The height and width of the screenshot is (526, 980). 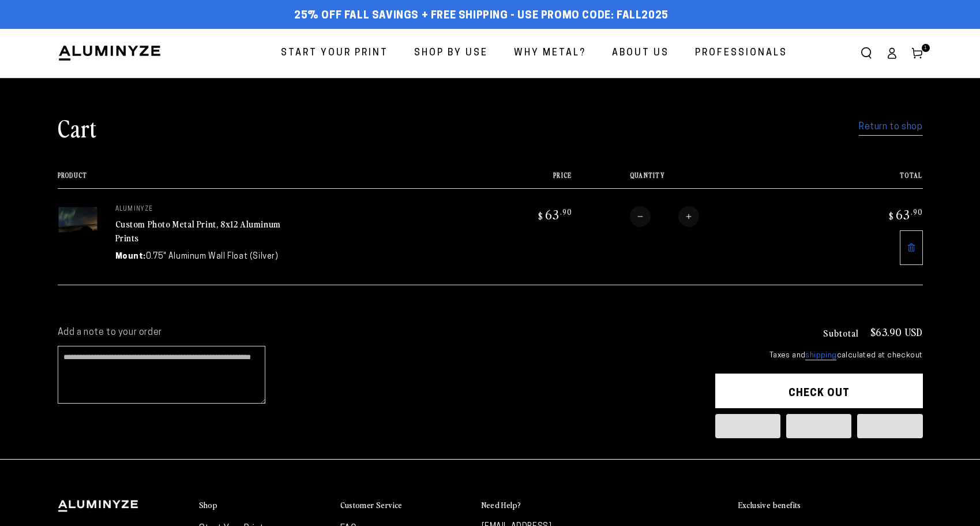 What do you see at coordinates (770, 505) in the screenshot?
I see `h2: Exclusive benefits` at bounding box center [770, 505].